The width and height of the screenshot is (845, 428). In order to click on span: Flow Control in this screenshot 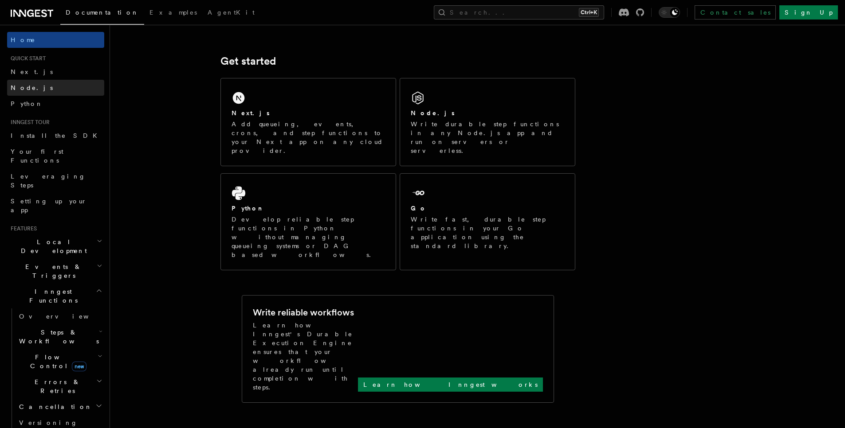, I will do `click(56, 362)`.